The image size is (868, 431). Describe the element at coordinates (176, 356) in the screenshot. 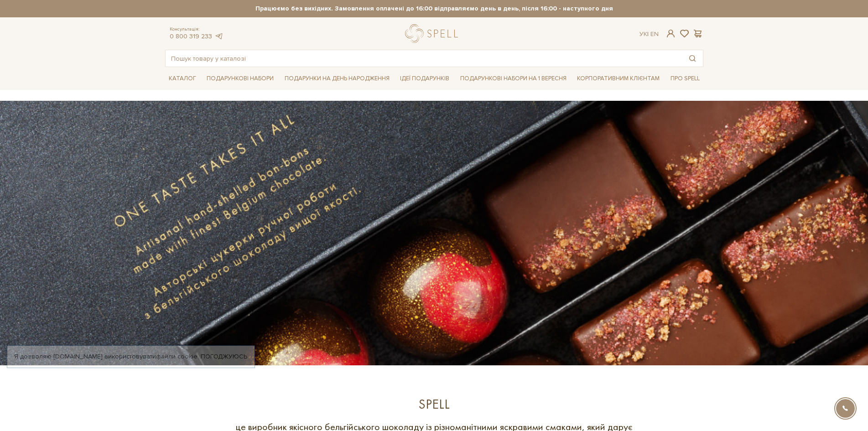

I see `a: файли cookie` at that location.